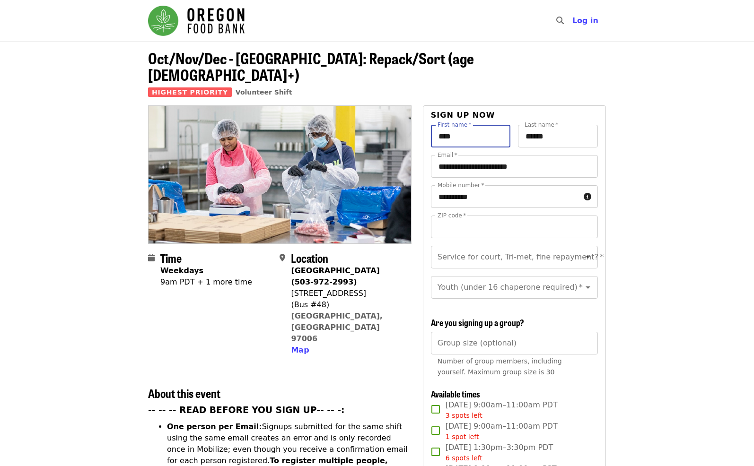 The height and width of the screenshot is (466, 754). What do you see at coordinates (454, 125) in the screenshot?
I see `label: First name` at bounding box center [454, 125].